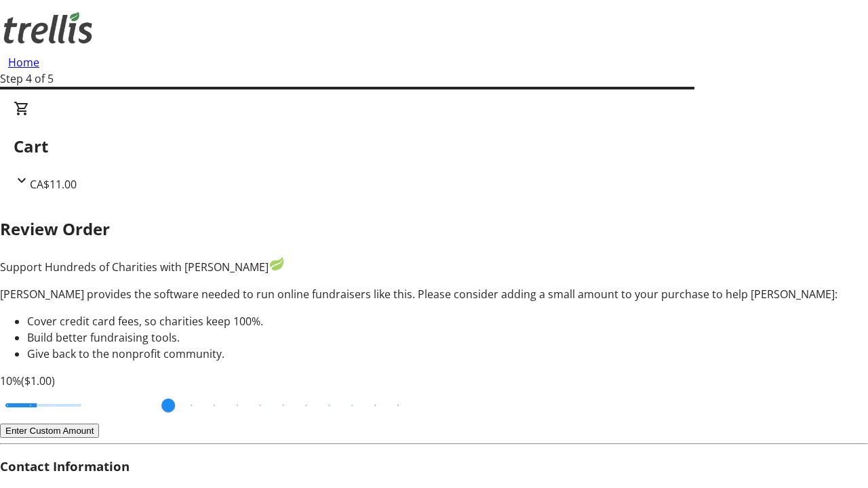 The image size is (868, 488). What do you see at coordinates (447, 337) in the screenshot?
I see `li: Build better fundraising tools.` at bounding box center [447, 337].